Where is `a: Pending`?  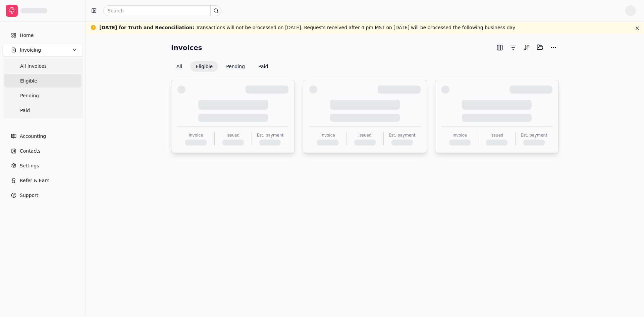
a: Pending is located at coordinates (43, 95).